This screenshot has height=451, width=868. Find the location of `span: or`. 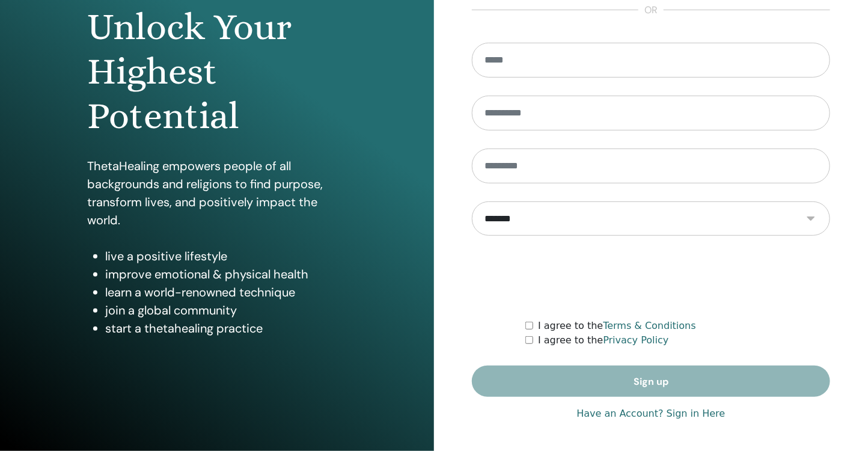

span: or is located at coordinates (651, 10).